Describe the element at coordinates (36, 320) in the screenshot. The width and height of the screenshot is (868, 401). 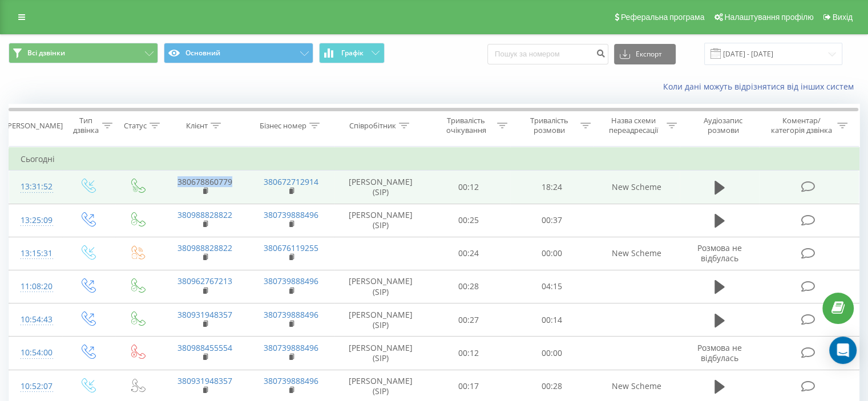
I see `div: 10:54:43` at that location.